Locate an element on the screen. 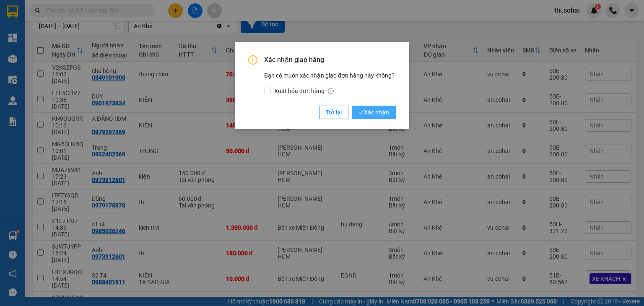  span: info-circle is located at coordinates (331, 91).